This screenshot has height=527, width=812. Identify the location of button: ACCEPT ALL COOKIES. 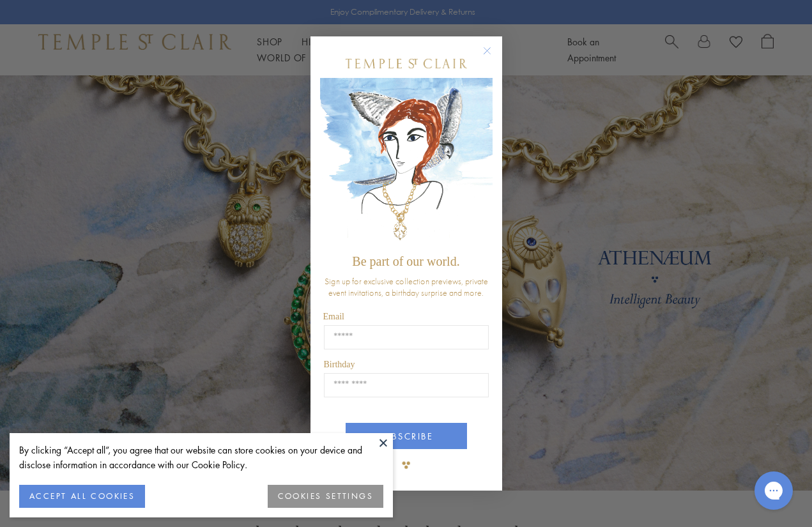
(82, 496).